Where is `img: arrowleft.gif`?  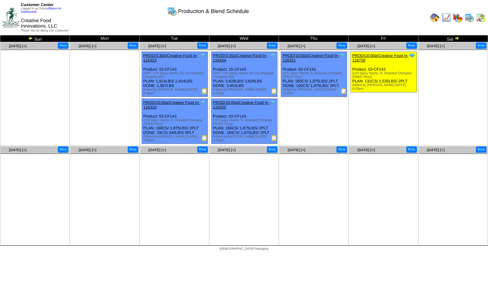
img: arrowleft.gif is located at coordinates (31, 38).